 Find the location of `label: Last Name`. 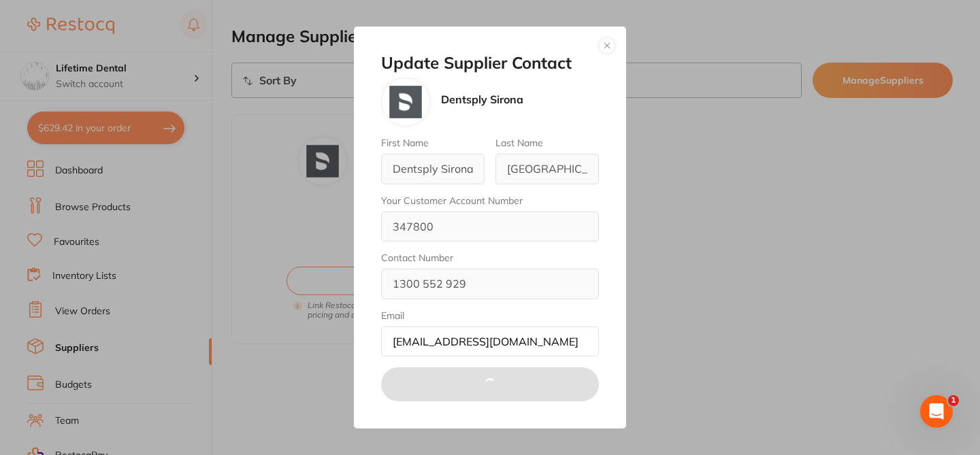

label: Last Name is located at coordinates (547, 143).